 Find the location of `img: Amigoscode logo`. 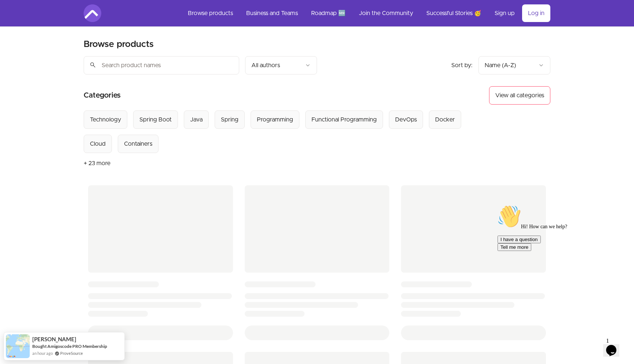

img: Amigoscode logo is located at coordinates (93, 13).